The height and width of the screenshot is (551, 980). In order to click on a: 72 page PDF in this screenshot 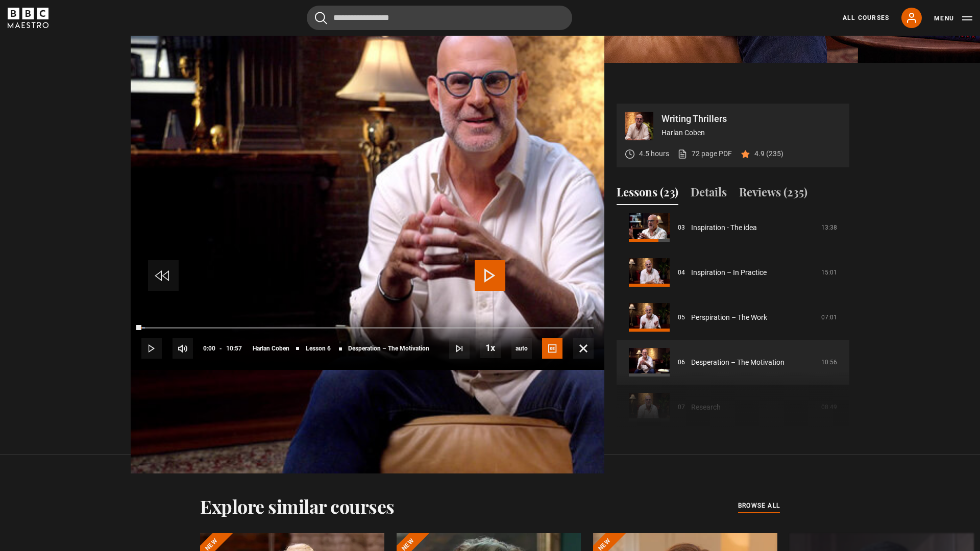, I will do `click(704, 153)`.